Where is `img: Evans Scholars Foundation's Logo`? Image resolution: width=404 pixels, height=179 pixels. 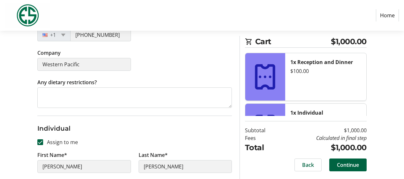
img: Evans Scholars Foundation's Logo is located at coordinates (28, 15).